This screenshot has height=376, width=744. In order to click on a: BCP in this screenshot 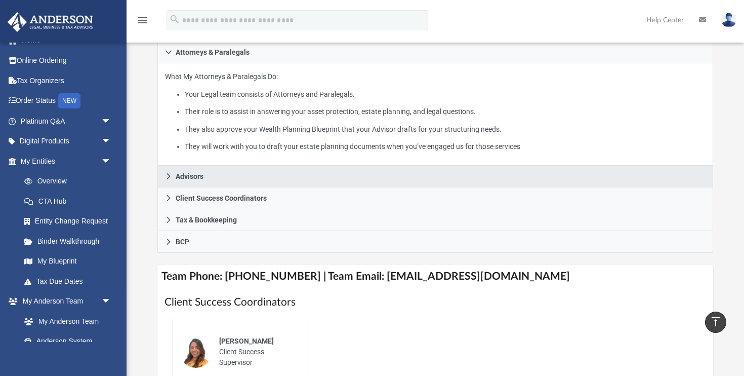, I will do `click(435, 241)`.